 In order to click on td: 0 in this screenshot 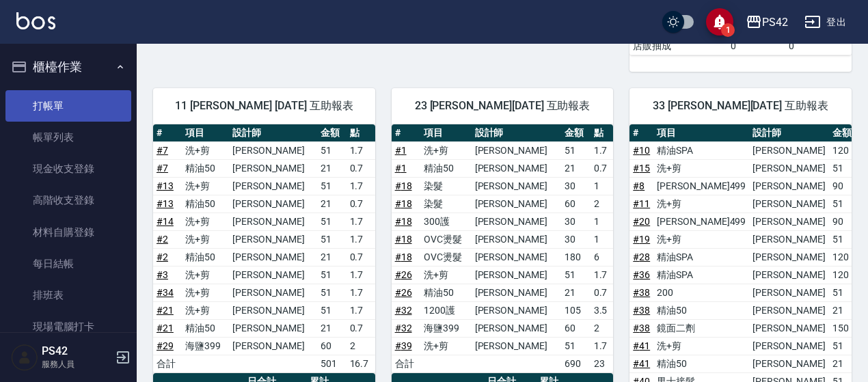, I will do `click(819, 45)`.